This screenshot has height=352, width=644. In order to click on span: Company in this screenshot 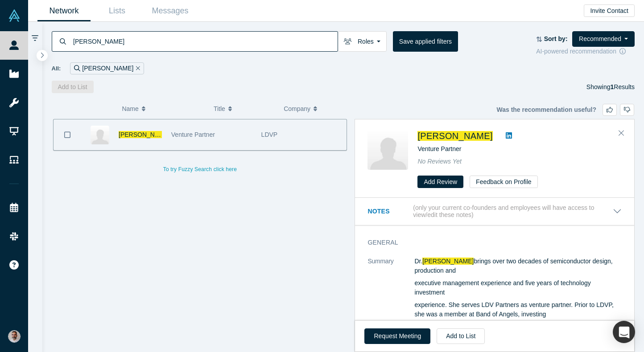, I will do `click(297, 109)`.